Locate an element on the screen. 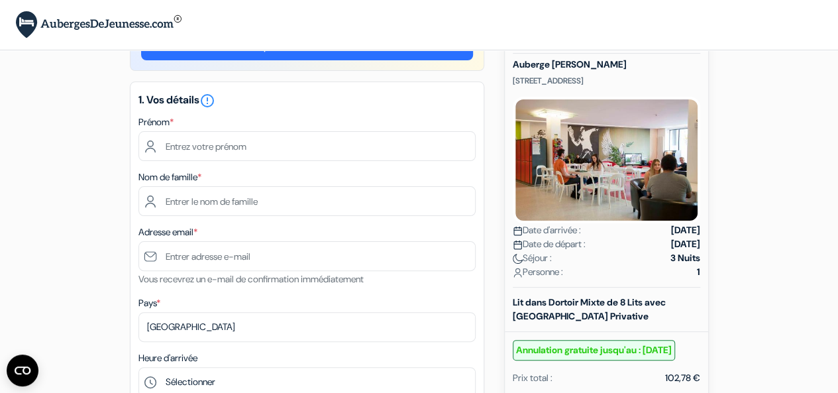  div: Prix total : is located at coordinates (532, 377).